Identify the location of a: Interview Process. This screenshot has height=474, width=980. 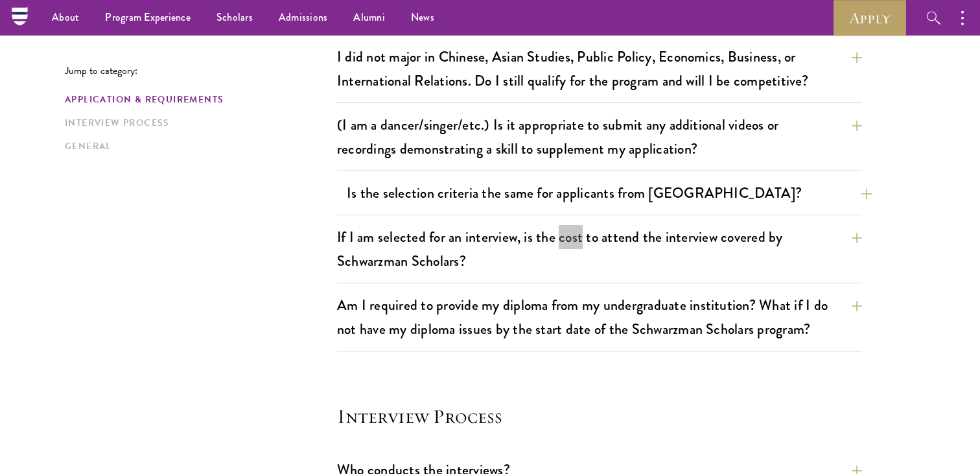
(197, 123).